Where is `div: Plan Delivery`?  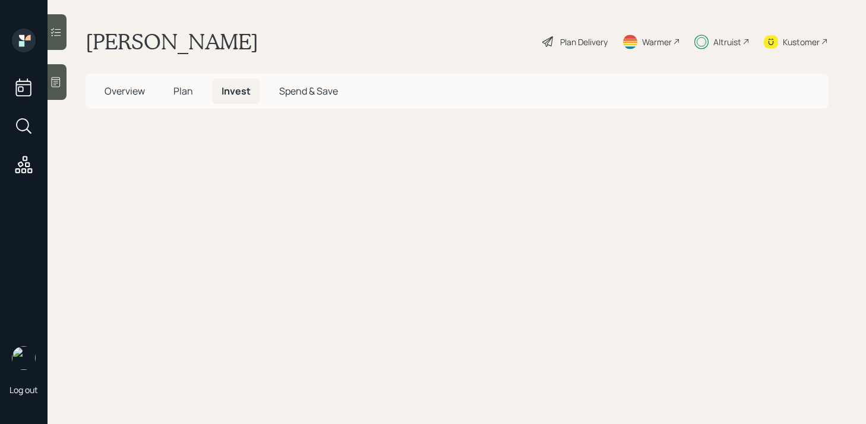
div: Plan Delivery is located at coordinates (584, 42).